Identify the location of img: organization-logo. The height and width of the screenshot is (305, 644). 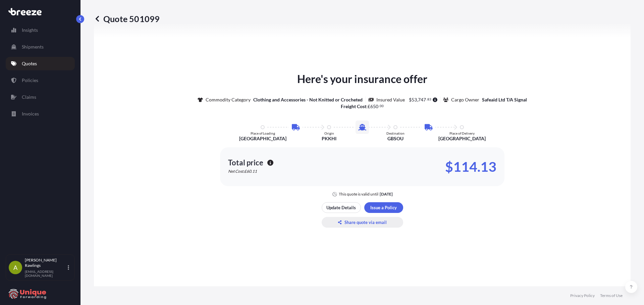
(28, 294).